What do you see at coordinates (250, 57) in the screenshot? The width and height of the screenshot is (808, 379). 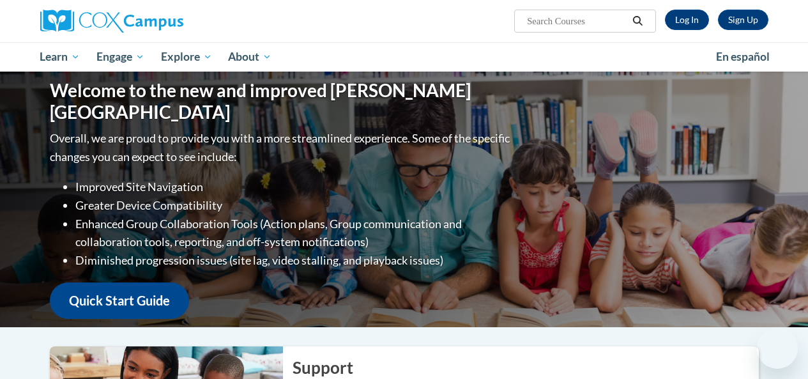 I see `span: About` at bounding box center [250, 57].